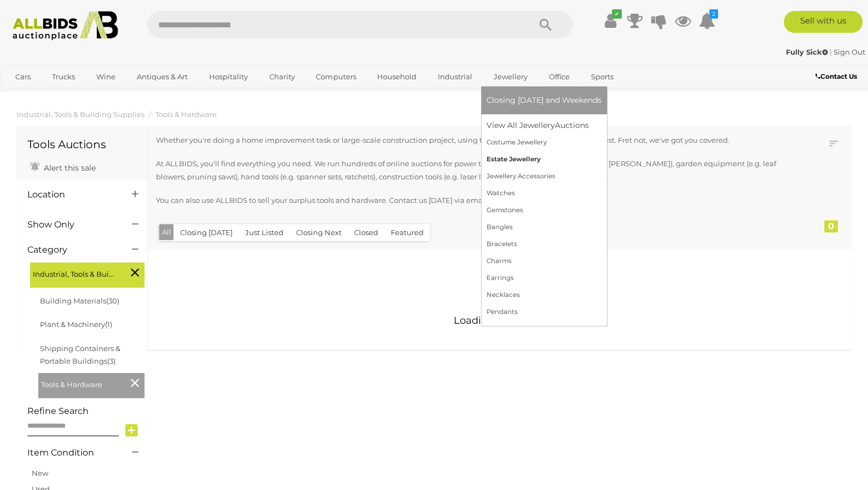 This screenshot has height=490, width=868. I want to click on a: Sports, so click(601, 77).